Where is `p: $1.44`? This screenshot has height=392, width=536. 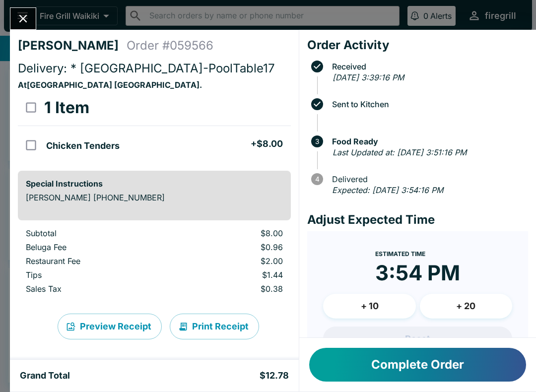 p: $1.44 is located at coordinates (235, 275).